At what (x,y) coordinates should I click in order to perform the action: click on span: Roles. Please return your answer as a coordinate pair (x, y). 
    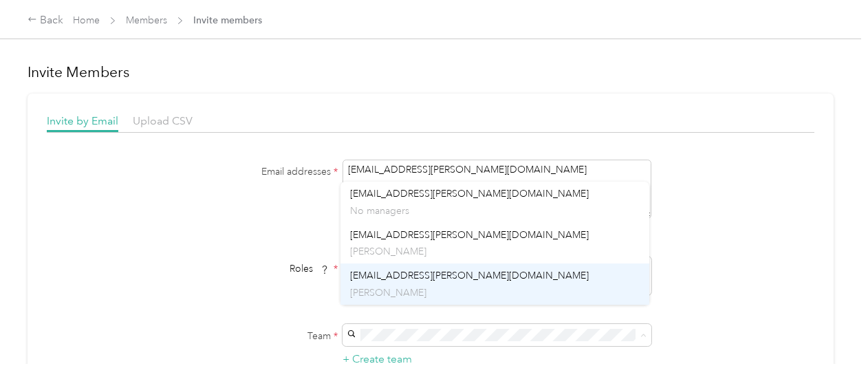
    Looking at the image, I should click on (309, 268).